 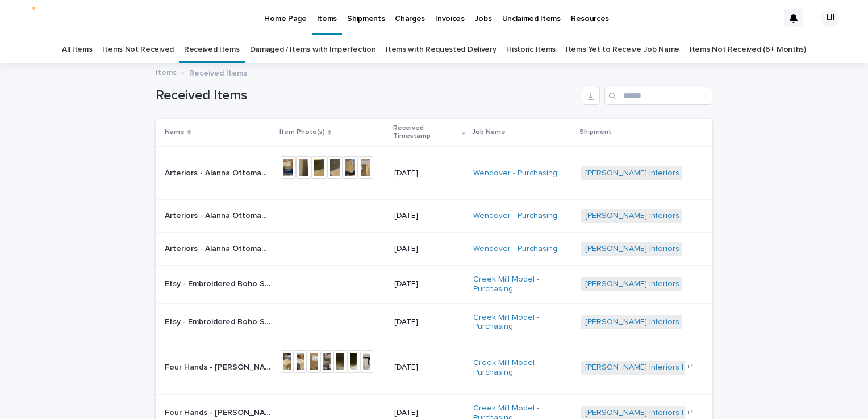 I want to click on tr: Arteriors - Alanna Ottoman FOS01 Cloud Bouclé | 73186Arteriors - Alanna Ottoman FOS01 Cloud Boucl..., so click(x=434, y=216).